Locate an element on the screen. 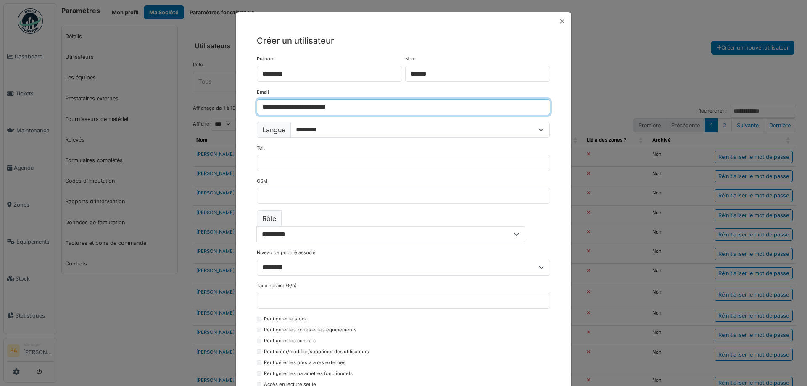  label: Peut gérer les paramètres fonctionnels is located at coordinates (308, 373).